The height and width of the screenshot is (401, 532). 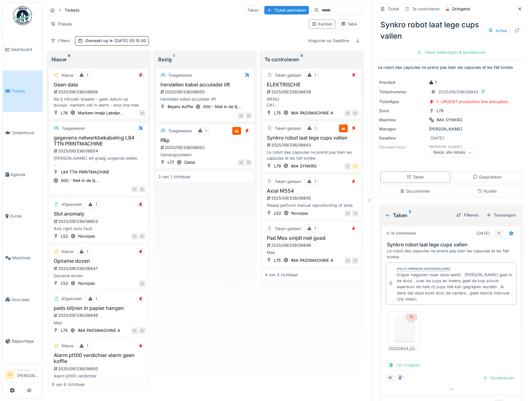 I want to click on a: Voorraad, so click(x=22, y=299).